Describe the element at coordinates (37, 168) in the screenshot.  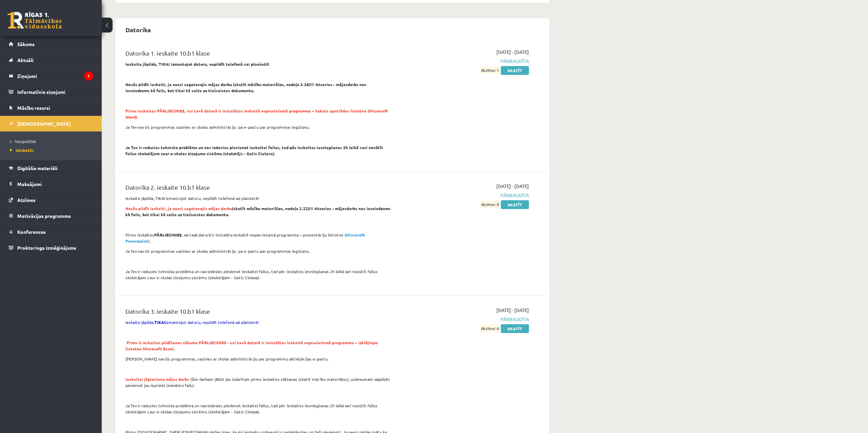
I see `span: Digitālie materiāli` at that location.